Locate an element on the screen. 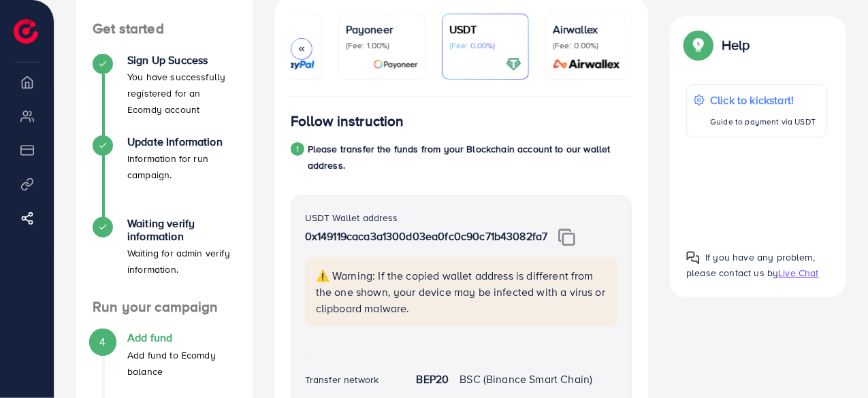  p: Please transfer the funds from your Blockchain account to our wallet address. is located at coordinates (470, 157).